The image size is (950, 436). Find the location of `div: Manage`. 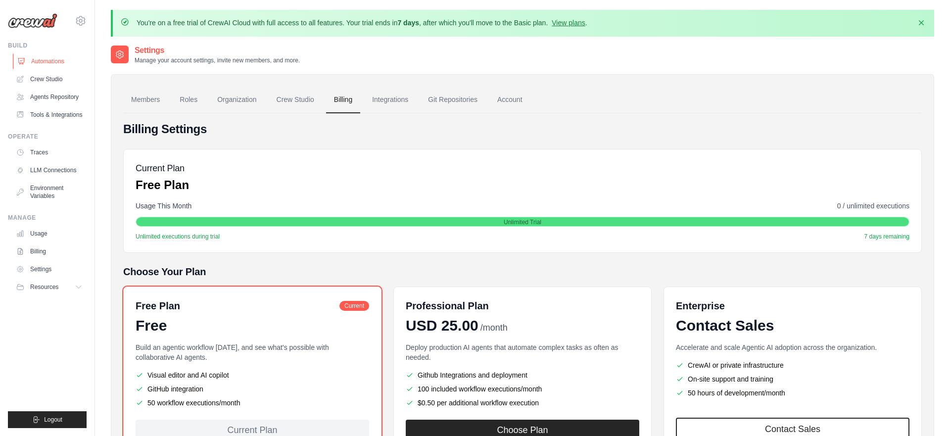

div: Manage is located at coordinates (47, 218).